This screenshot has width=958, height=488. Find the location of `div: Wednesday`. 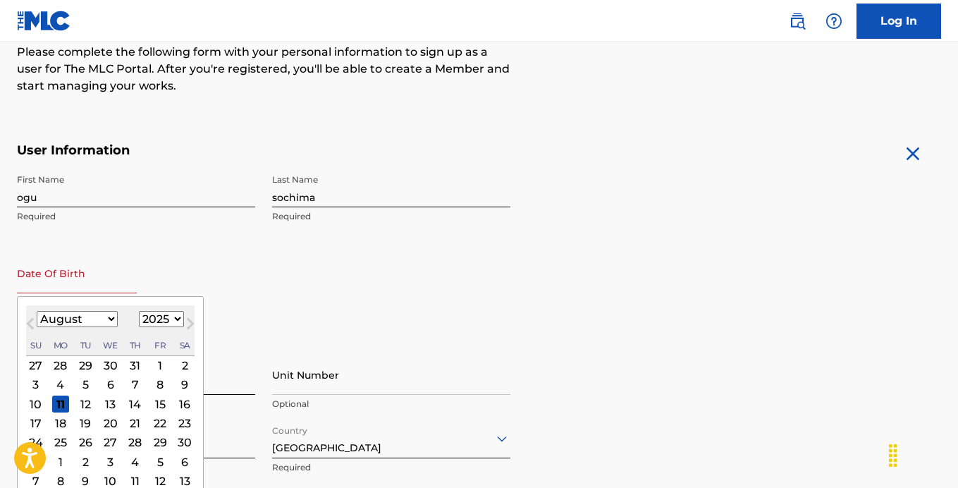

div: Wednesday is located at coordinates (111, 345).